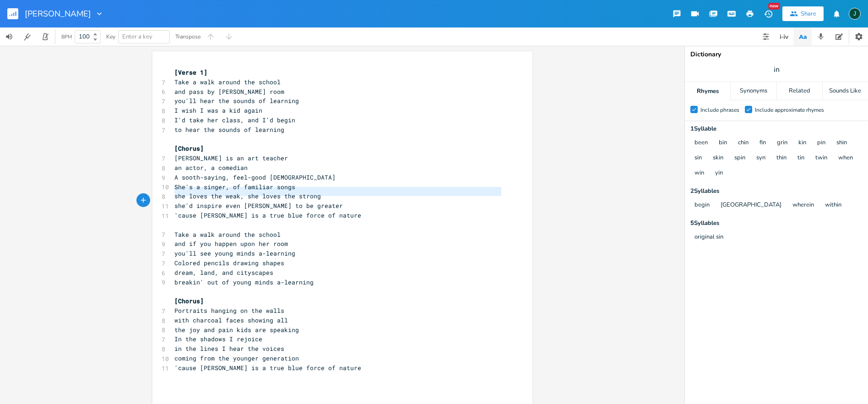  Describe the element at coordinates (237, 358) in the screenshot. I see `span: coming from the younger generation` at that location.